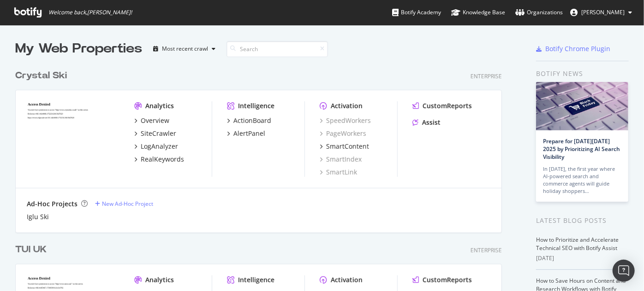 Image resolution: width=644 pixels, height=291 pixels. Describe the element at coordinates (73, 138) in the screenshot. I see `img: crystalski.co.uk` at that location.